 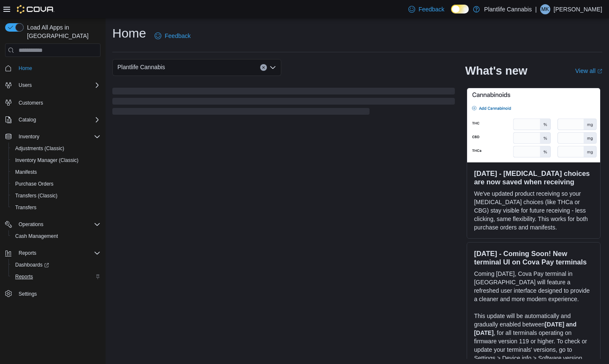 What do you see at coordinates (34, 184) in the screenshot?
I see `a: Purchase Orders` at bounding box center [34, 184].